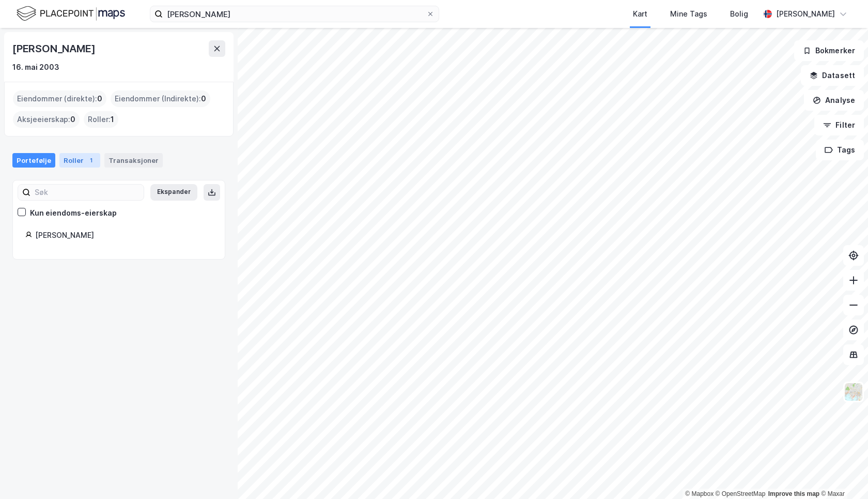 This screenshot has width=868, height=499. I want to click on div: Roller, so click(80, 160).